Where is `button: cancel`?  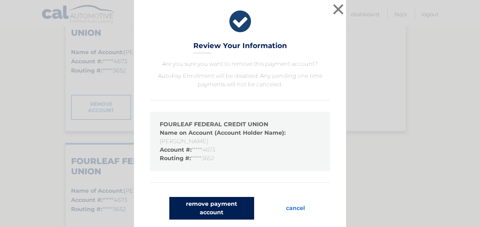 button: cancel is located at coordinates (295, 208).